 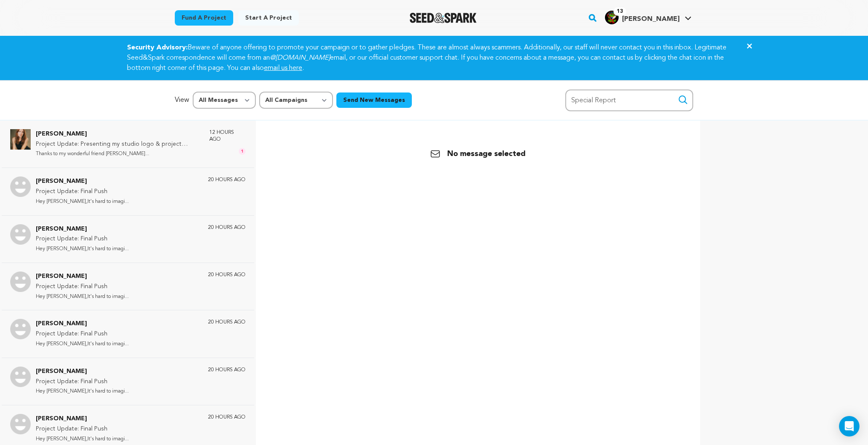 I want to click on p: 12 hours ago, so click(x=227, y=136).